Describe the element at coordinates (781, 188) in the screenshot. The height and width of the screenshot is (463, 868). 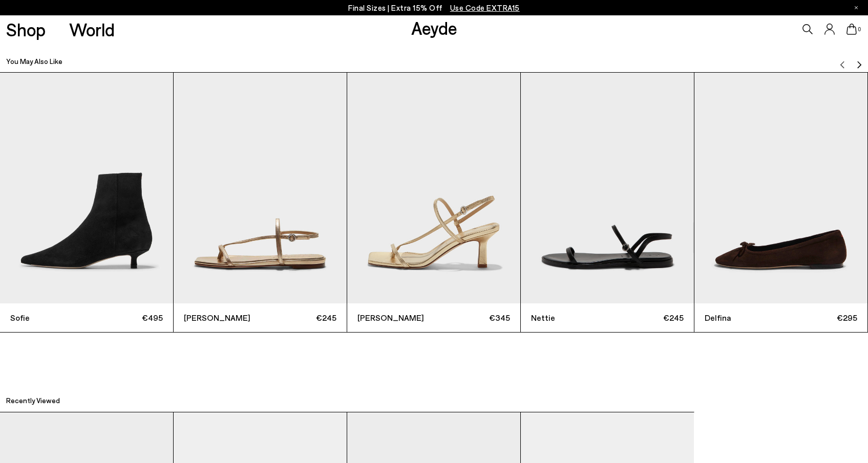
I see `img: Delfina Suede Ballet Flats` at that location.